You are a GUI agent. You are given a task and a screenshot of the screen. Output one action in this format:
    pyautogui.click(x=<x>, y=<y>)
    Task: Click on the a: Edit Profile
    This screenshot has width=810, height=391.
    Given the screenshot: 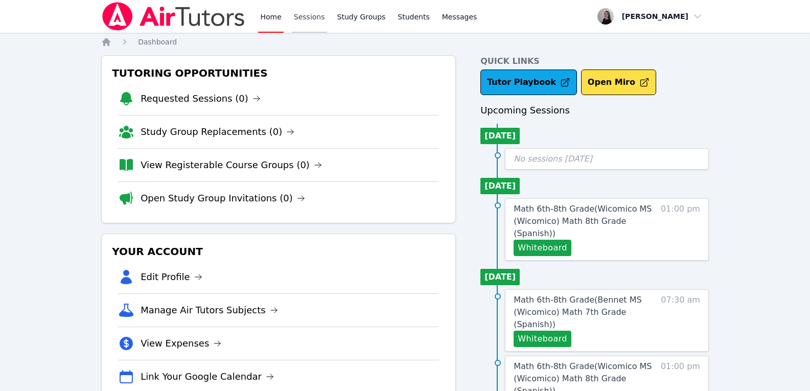 What is the action you would take?
    pyautogui.click(x=171, y=277)
    